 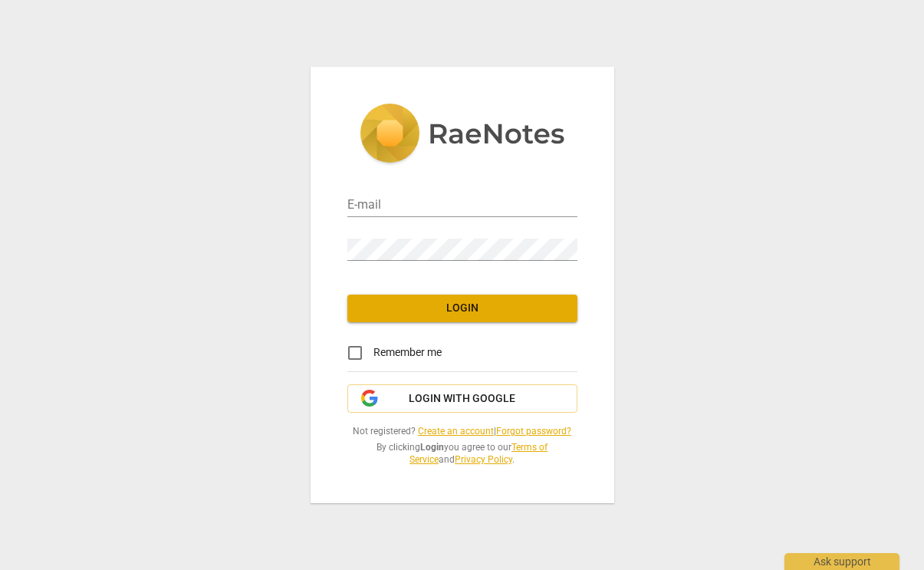 What do you see at coordinates (842, 562) in the screenshot?
I see `div: Ask support` at bounding box center [842, 562].